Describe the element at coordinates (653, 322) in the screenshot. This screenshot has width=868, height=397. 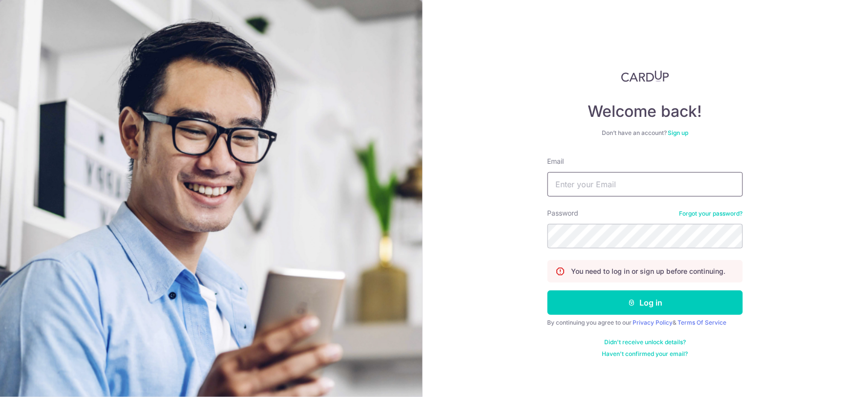
I see `a: Privacy Policy` at that location.